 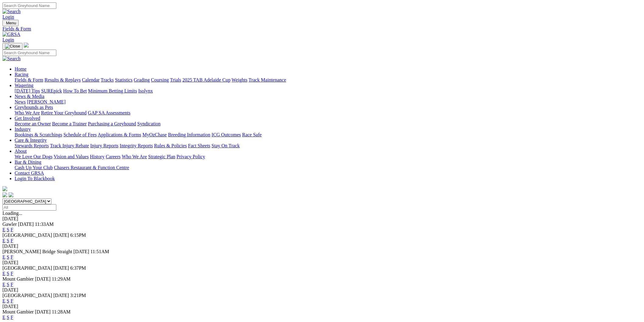 I want to click on div: Industry, so click(x=328, y=135).